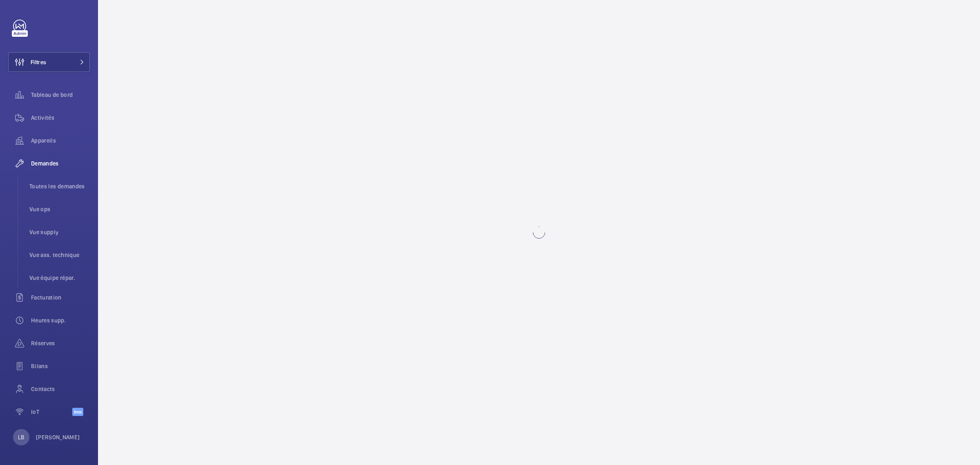  Describe the element at coordinates (59, 278) in the screenshot. I see `span: Vue équipe répar.` at that location.